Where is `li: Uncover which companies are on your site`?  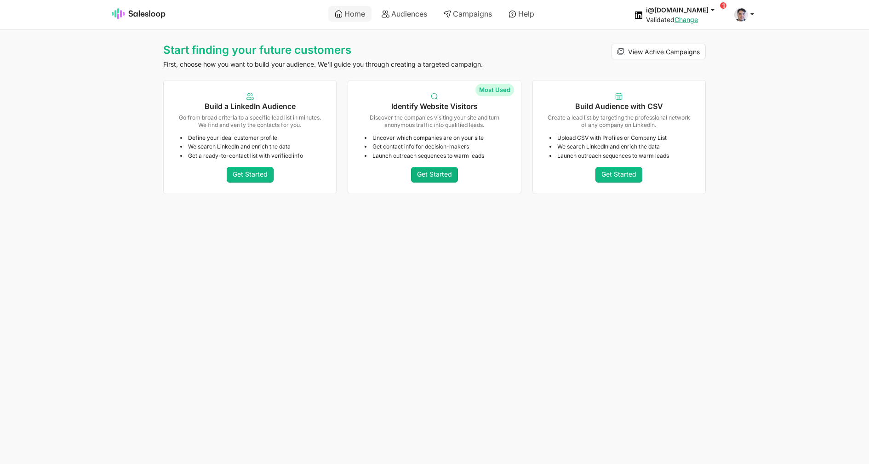
li: Uncover which companies are on your site is located at coordinates (436, 138).